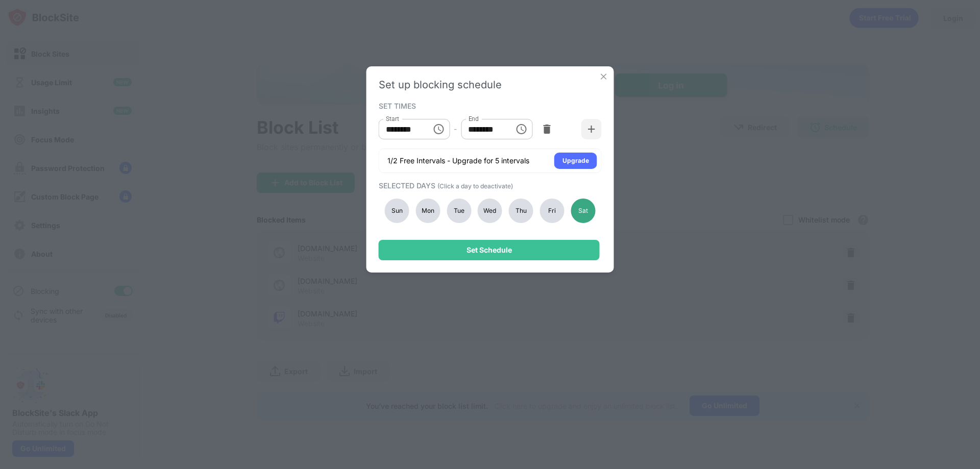 The width and height of the screenshot is (980, 469). Describe the element at coordinates (604, 77) in the screenshot. I see `img: x-button.svg` at that location.